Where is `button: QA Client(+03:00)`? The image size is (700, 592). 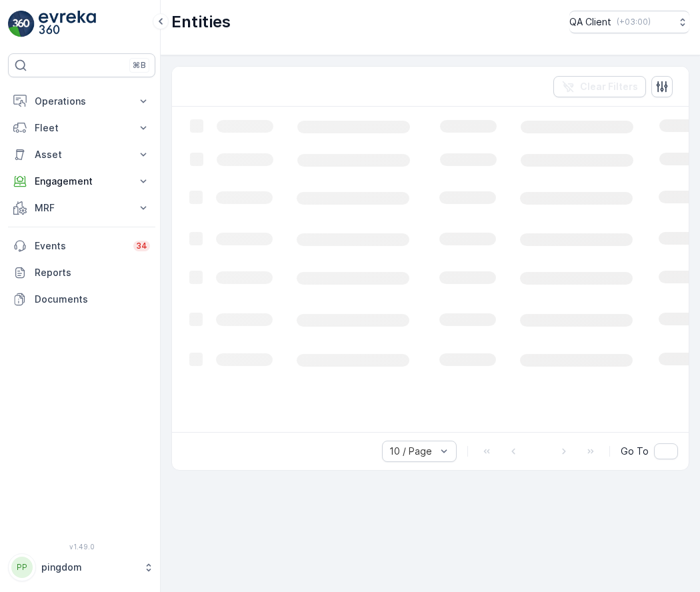
button: QA Client(+03:00) is located at coordinates (629, 22).